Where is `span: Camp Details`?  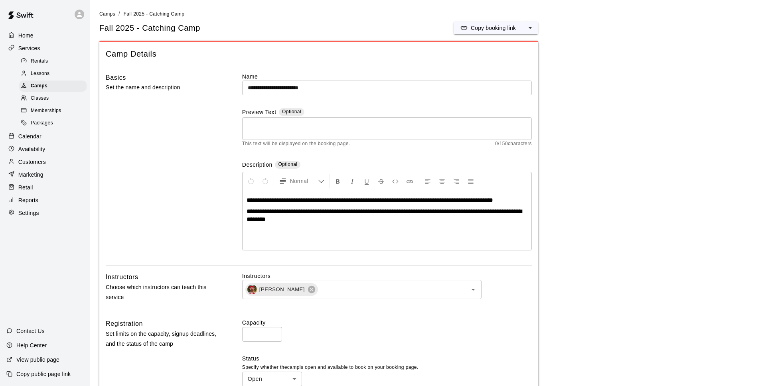 span: Camp Details is located at coordinates (319, 54).